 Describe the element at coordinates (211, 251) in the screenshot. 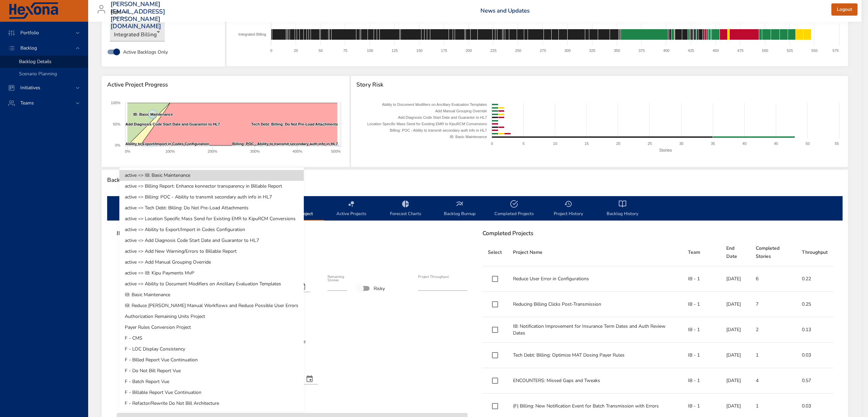

I see `li: active => Add New Warning/Errors to Billable Report` at that location.